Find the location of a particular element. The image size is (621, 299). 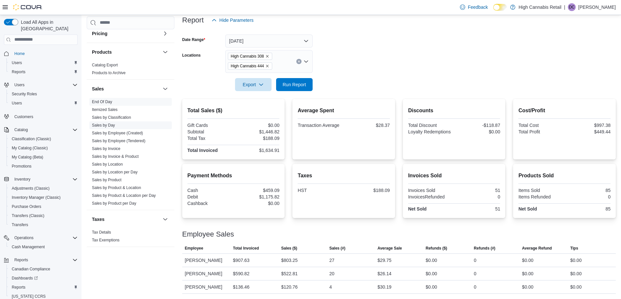

span: Sales by Product per Day is located at coordinates (114, 204).